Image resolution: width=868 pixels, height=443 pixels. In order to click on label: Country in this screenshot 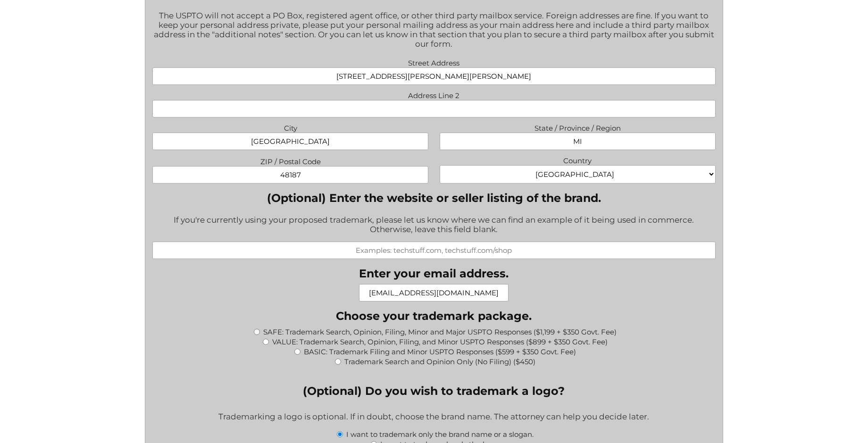, I will do `click(577, 160)`.